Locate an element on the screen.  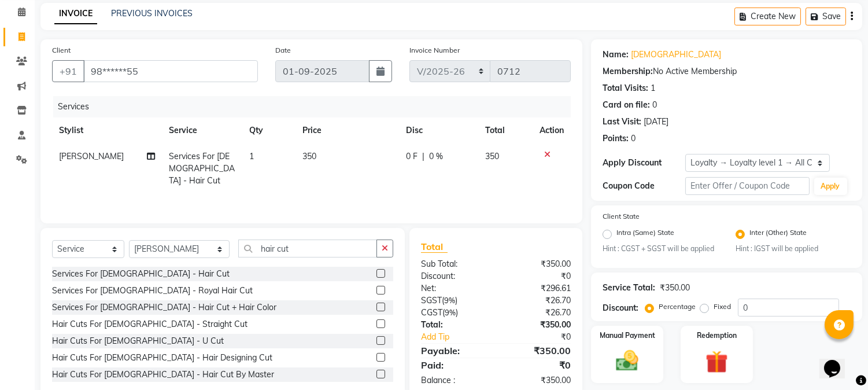
div: No Active Membership is located at coordinates (726, 71).